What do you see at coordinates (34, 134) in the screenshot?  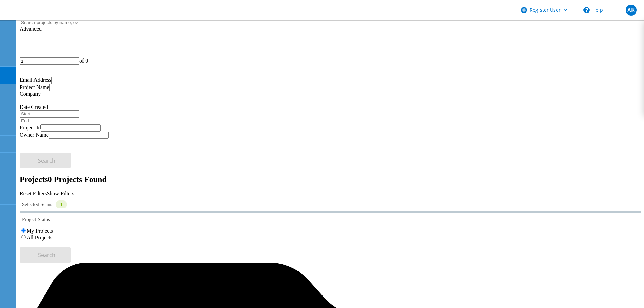 I see `label: Owner Name` at bounding box center [34, 134].